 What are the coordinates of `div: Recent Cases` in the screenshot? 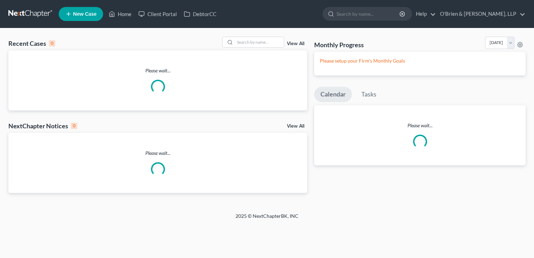 It's located at (32, 43).